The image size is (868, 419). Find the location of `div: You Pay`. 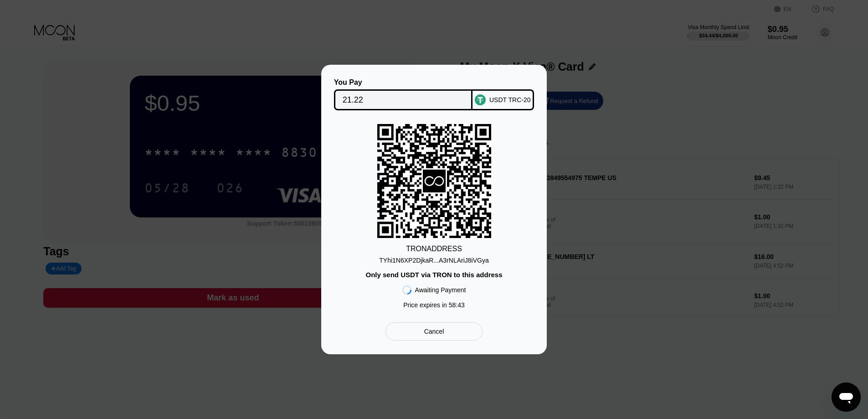

div: You Pay is located at coordinates (403, 82).